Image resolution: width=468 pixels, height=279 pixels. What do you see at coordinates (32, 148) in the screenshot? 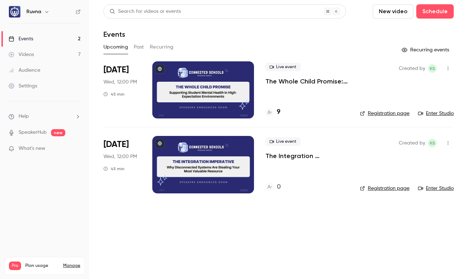
I see `span: What's new` at bounding box center [32, 148].